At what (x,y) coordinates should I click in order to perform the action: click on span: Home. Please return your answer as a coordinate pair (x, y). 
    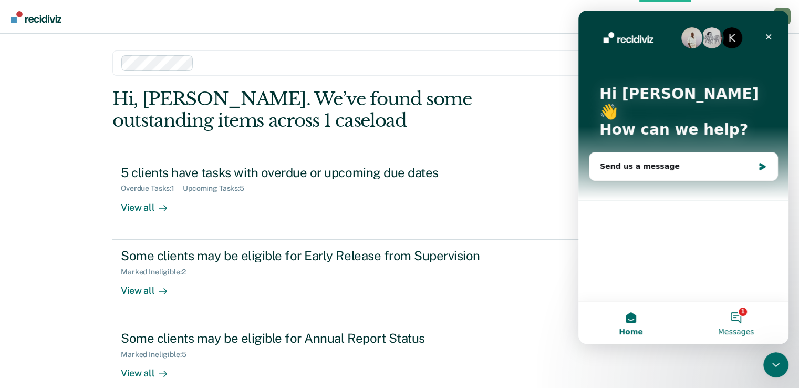
    Looking at the image, I should click on (52, 321).